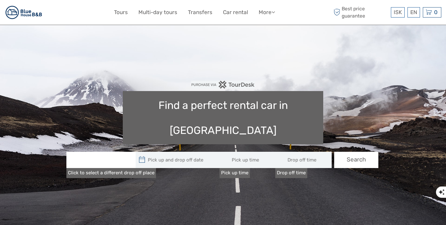 This screenshot has height=225, width=446. Describe the element at coordinates (223, 85) in the screenshot. I see `img: PurchaseViaTourDesk.png` at that location.